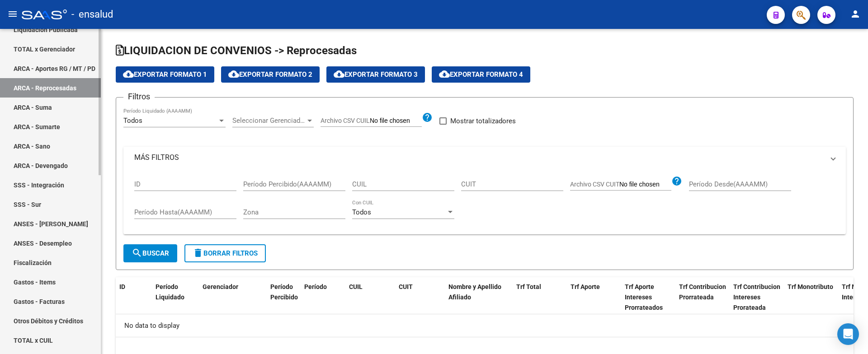 The height and width of the screenshot is (354, 868). What do you see at coordinates (139, 97) in the screenshot?
I see `h3: Filtros` at bounding box center [139, 97].